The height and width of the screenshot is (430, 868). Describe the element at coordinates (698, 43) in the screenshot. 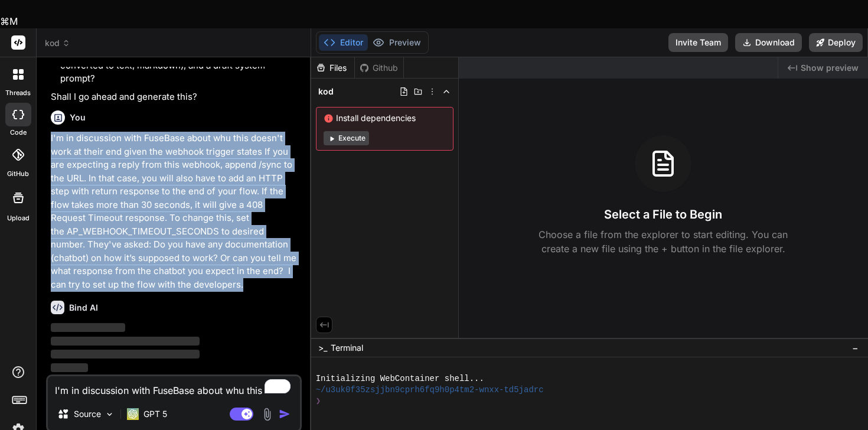

I see `button: Invite Team` at that location.